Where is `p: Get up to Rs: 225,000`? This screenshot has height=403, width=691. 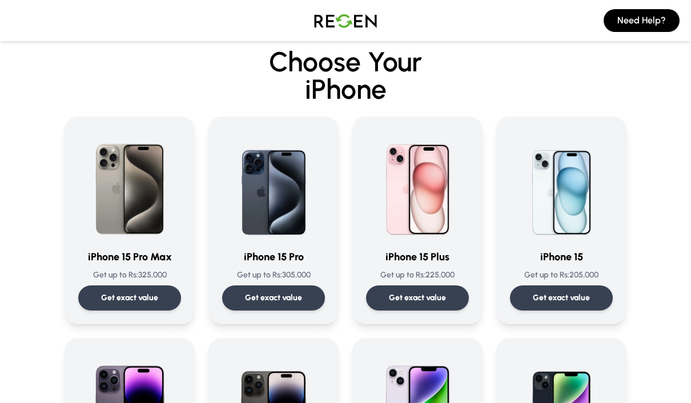
p: Get up to Rs: 225,000 is located at coordinates (418, 275).